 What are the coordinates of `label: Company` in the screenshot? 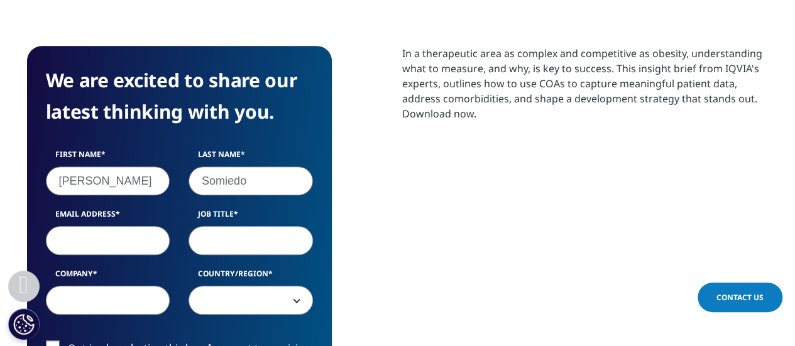 It's located at (108, 277).